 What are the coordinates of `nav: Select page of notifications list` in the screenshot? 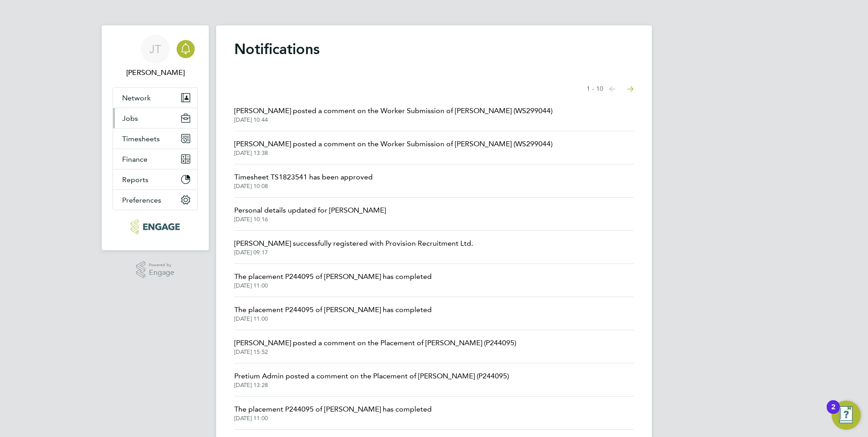 It's located at (610, 89).